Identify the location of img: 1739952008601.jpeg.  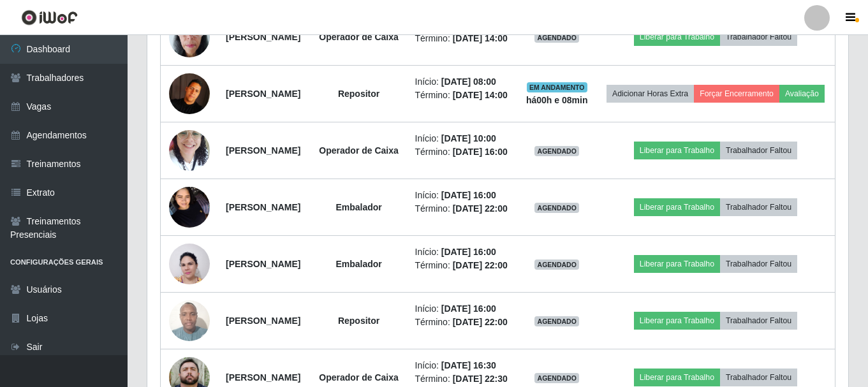
(190, 149).